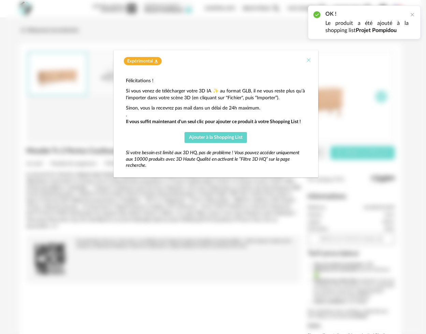  Describe the element at coordinates (309, 60) in the screenshot. I see `button: Close` at that location.